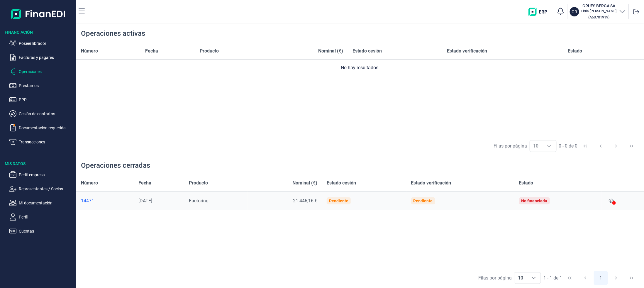 This screenshot has height=288, width=644. What do you see at coordinates (42, 71) in the screenshot?
I see `button: Operaciones` at bounding box center [42, 71].